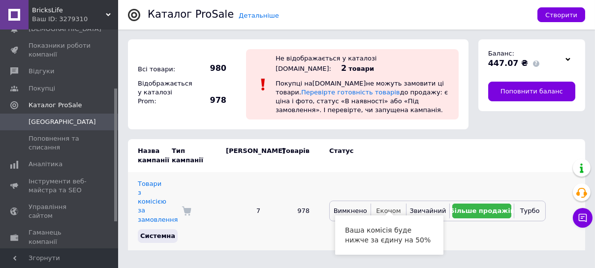  Describe the element at coordinates (530, 211) in the screenshot. I see `span: Турбо` at that location.